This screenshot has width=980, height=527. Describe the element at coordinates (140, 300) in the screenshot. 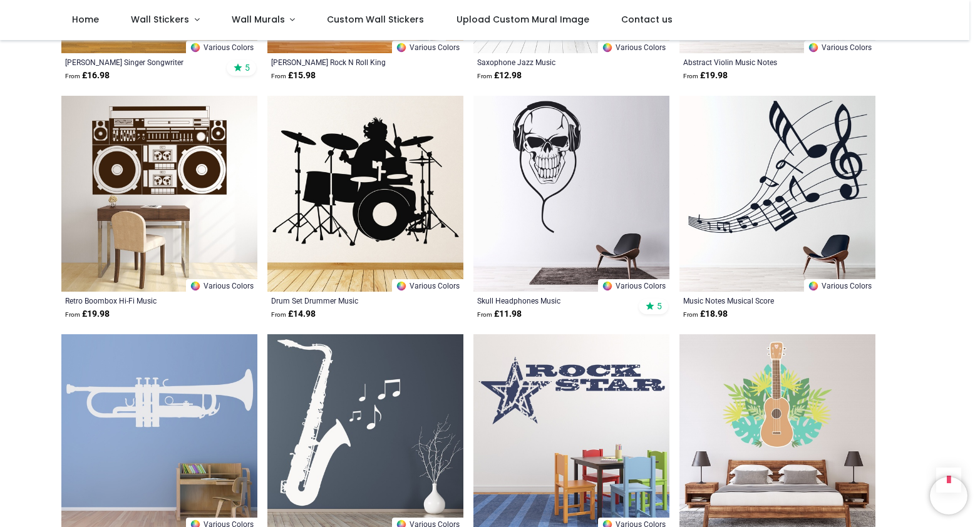

I see `div: Retro Boombox Hi-Fi Music` at that location.